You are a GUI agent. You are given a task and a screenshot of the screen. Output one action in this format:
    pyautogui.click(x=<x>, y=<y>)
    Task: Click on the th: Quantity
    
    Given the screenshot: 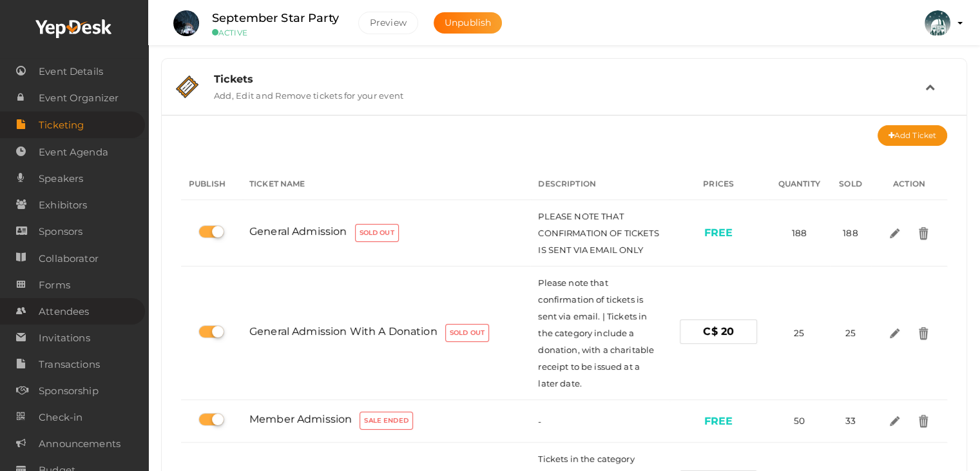 What is the action you would take?
    pyautogui.click(x=799, y=184)
    